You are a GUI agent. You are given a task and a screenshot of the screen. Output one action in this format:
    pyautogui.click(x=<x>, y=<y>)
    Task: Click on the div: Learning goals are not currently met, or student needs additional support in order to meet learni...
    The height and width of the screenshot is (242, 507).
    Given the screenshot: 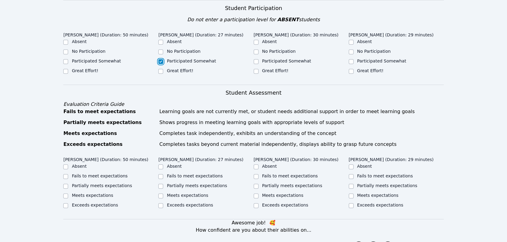 What is the action you would take?
    pyautogui.click(x=301, y=111)
    